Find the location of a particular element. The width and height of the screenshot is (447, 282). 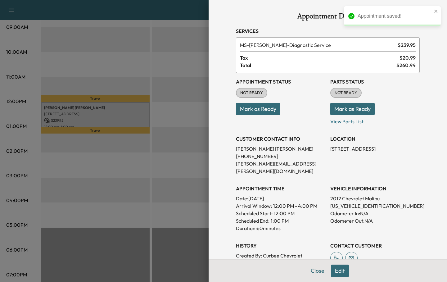

h3: VEHICLE INFORMATION is located at coordinates (375, 188).